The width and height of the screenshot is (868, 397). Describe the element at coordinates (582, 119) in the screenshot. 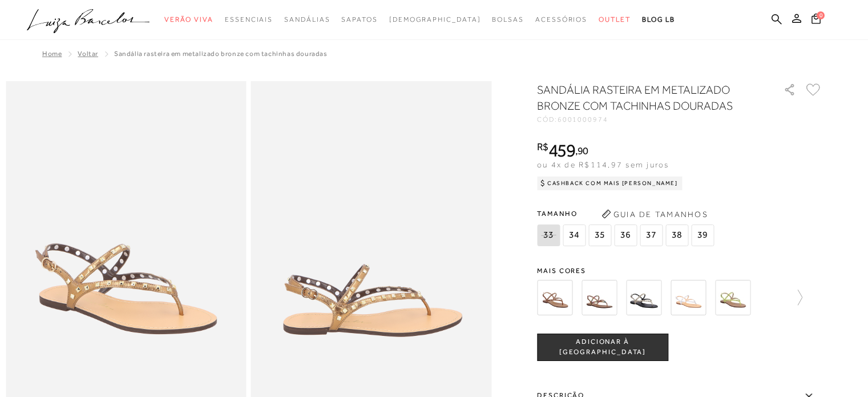

I see `span: 6001000974` at that location.